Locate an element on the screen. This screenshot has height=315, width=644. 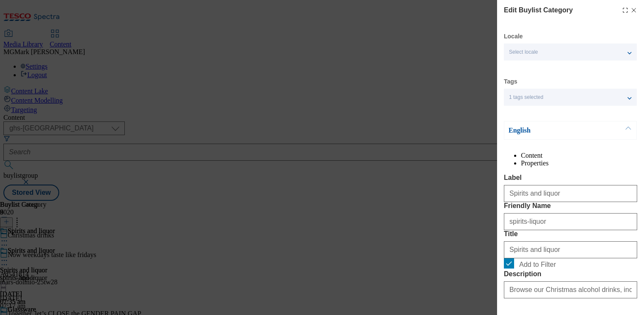
li: Content is located at coordinates (579, 156).